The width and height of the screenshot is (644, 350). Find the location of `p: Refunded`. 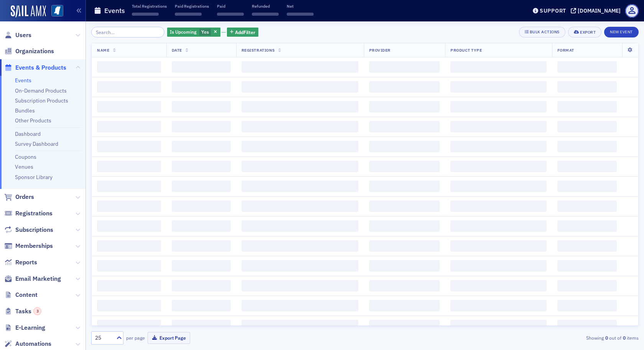

p: Refunded is located at coordinates (265, 6).